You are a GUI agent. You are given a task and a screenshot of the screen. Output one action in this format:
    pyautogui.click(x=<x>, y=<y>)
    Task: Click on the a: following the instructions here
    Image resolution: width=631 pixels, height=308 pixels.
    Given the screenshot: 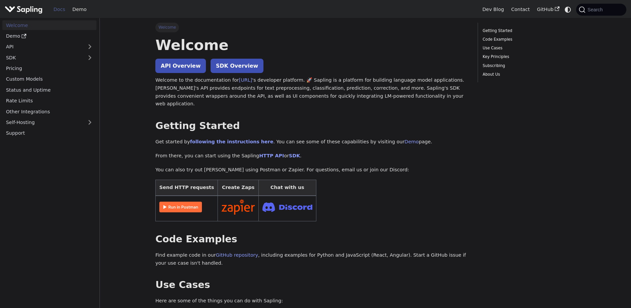 What is the action you would take?
    pyautogui.click(x=232, y=141)
    